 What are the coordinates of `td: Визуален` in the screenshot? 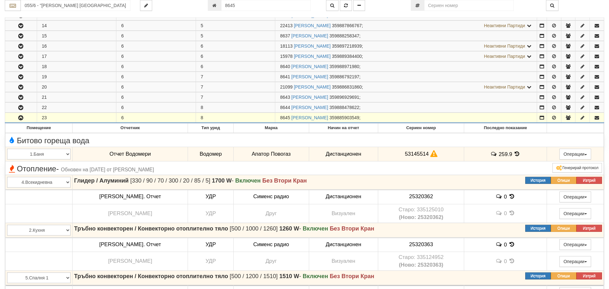 It's located at (343, 261).